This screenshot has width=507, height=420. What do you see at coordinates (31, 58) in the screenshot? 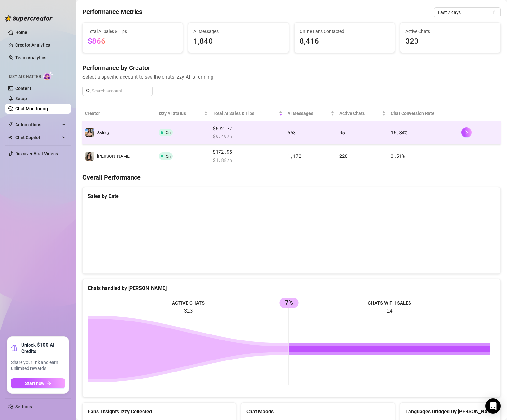
I see `a: Team Analytics` at bounding box center [31, 58].